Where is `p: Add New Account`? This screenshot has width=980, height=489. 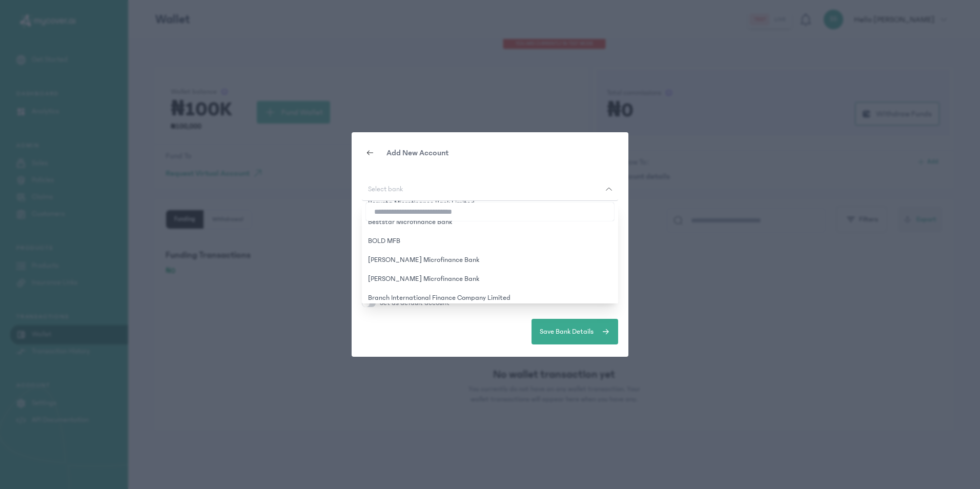 p: Add New Account is located at coordinates (417, 153).